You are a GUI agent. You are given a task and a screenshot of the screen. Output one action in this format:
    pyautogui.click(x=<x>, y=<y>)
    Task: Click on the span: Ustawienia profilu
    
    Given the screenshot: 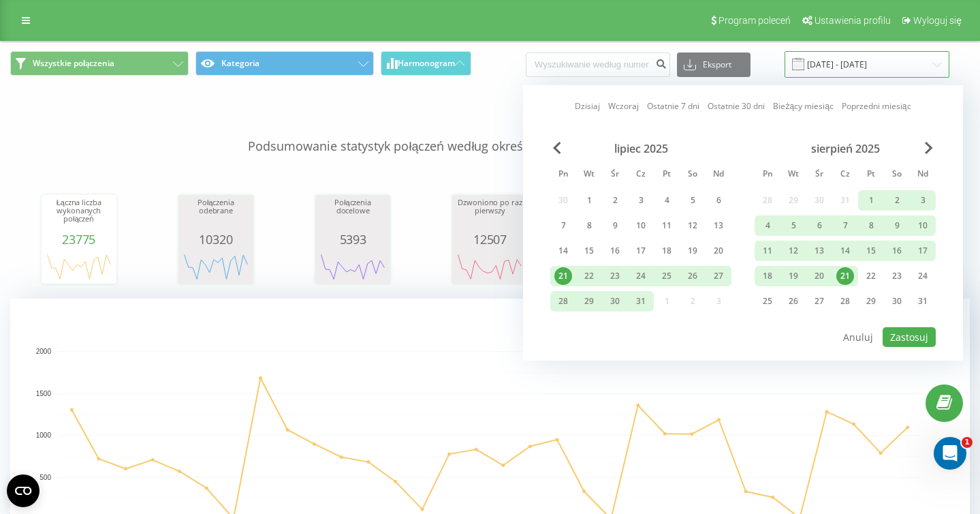 What is the action you would take?
    pyautogui.click(x=853, y=21)
    